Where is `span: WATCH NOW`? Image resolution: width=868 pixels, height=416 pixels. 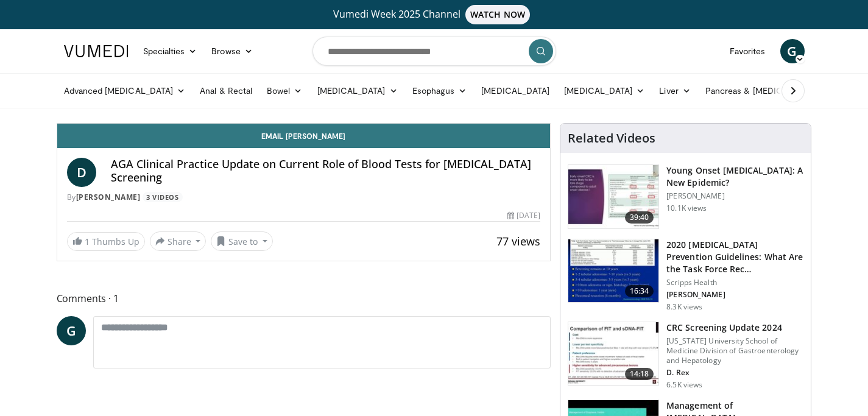
span: WATCH NOW is located at coordinates (498, 15).